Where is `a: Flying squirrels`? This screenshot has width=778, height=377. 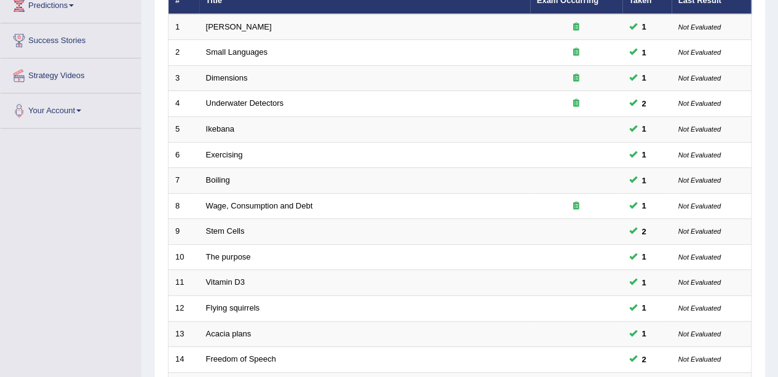
a: Flying squirrels is located at coordinates (232, 307).